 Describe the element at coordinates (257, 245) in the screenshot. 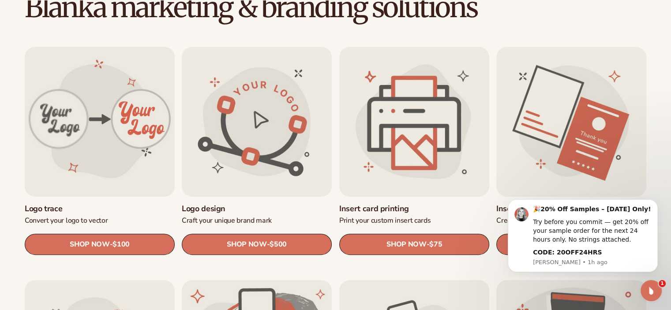

I see `a: SHOP NOW- $500` at that location.